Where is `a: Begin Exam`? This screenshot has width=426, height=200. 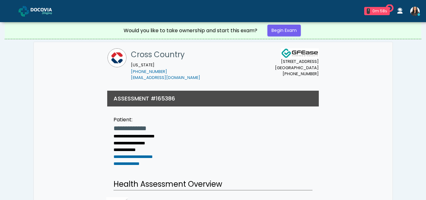
a: Begin Exam is located at coordinates (284, 30).